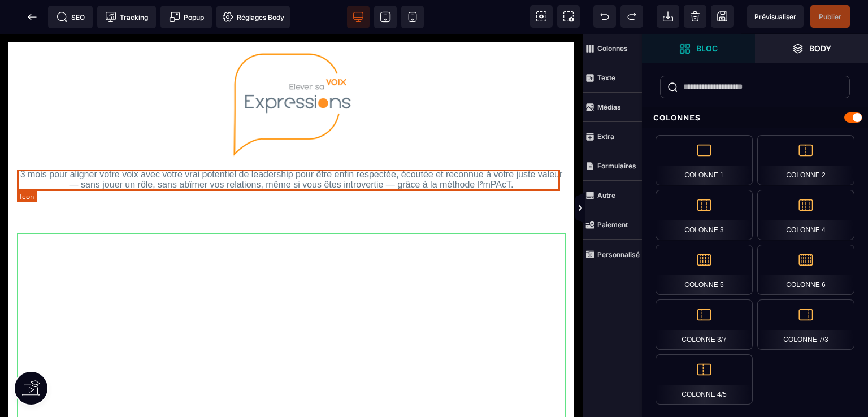 Image resolution: width=868 pixels, height=417 pixels. Describe the element at coordinates (413, 17) in the screenshot. I see `span: Voir mobile` at that location.